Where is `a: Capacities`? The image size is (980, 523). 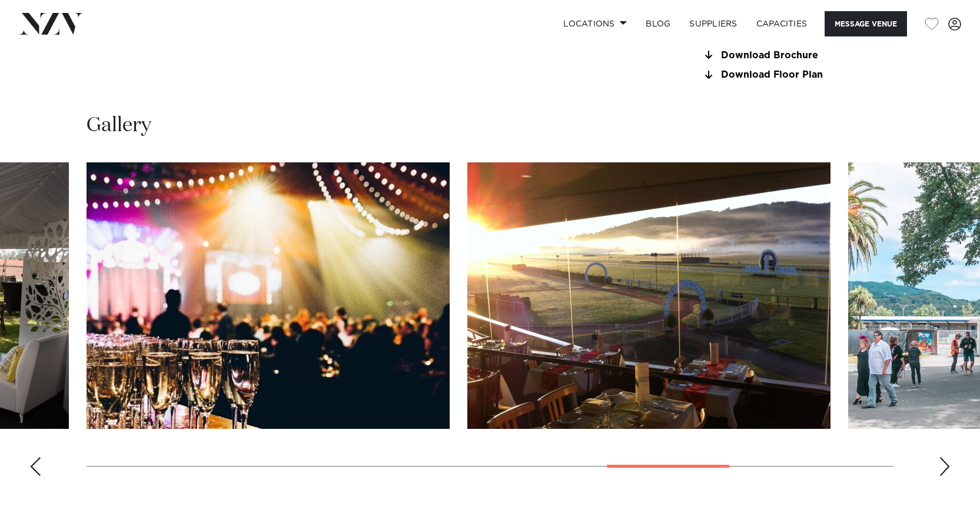 a: Capacities is located at coordinates (782, 23).